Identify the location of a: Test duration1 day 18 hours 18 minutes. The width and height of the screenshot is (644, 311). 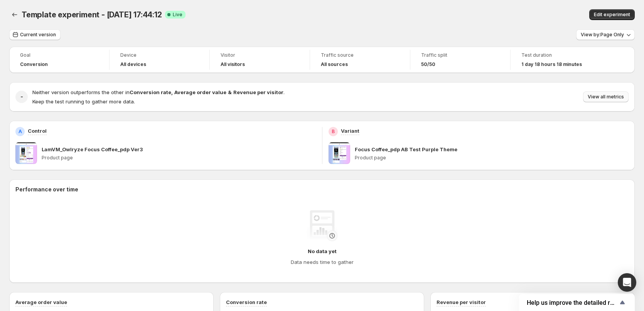
(561, 60).